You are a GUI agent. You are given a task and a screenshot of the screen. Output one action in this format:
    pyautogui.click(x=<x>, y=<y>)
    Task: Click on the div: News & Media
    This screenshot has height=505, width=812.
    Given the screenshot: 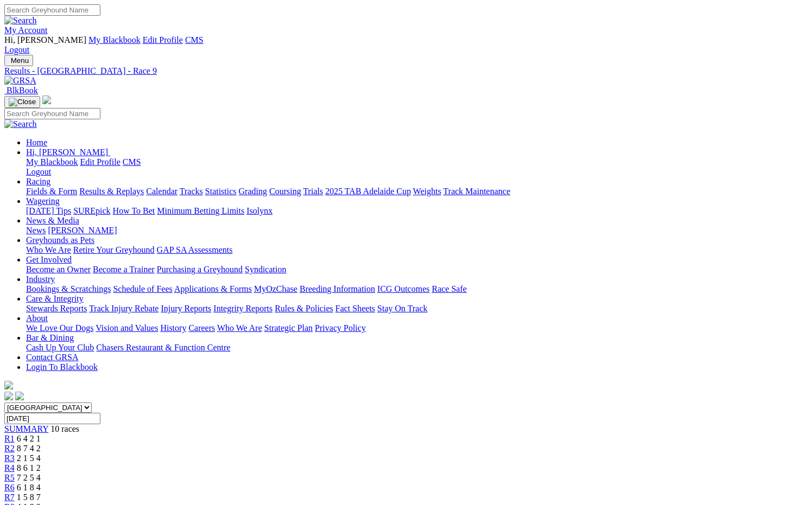 What is the action you would take?
    pyautogui.click(x=417, y=230)
    